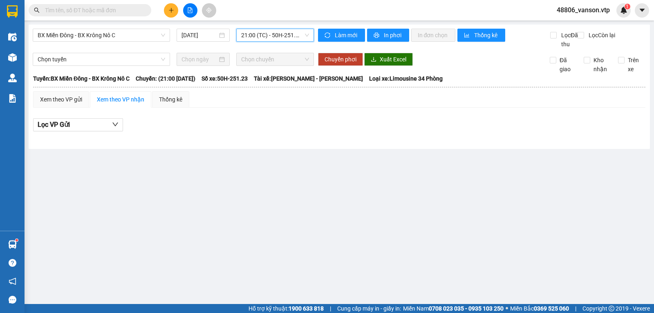 This screenshot has height=313, width=654. I want to click on strong: 0708 023 035 - 0935 103 250, so click(466, 308).